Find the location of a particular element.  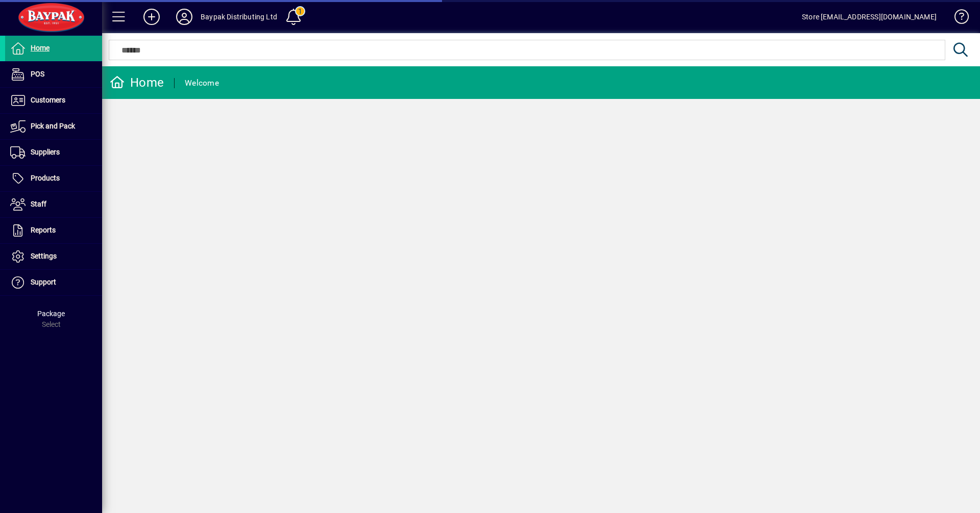

a: POS is located at coordinates (53, 75).